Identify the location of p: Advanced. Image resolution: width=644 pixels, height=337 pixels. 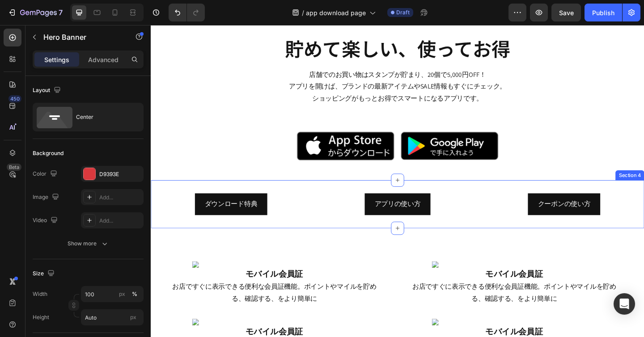
(103, 59).